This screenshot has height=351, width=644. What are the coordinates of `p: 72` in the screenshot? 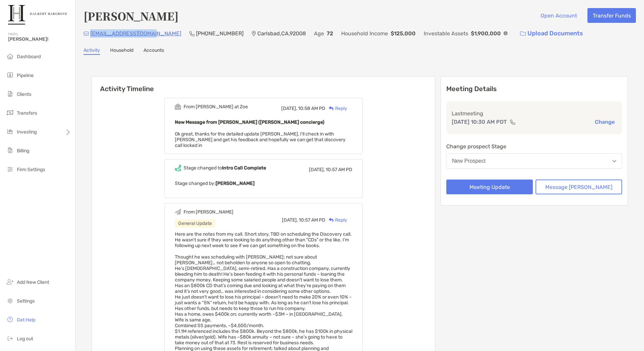 It's located at (330, 33).